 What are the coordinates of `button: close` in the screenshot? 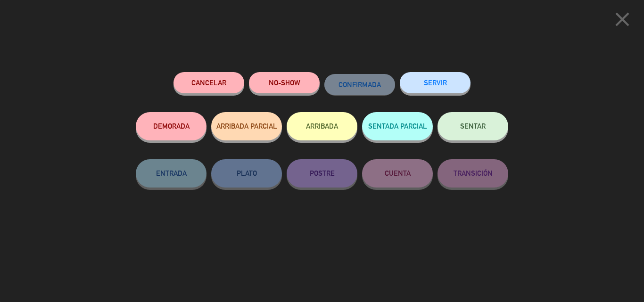 It's located at (622, 21).